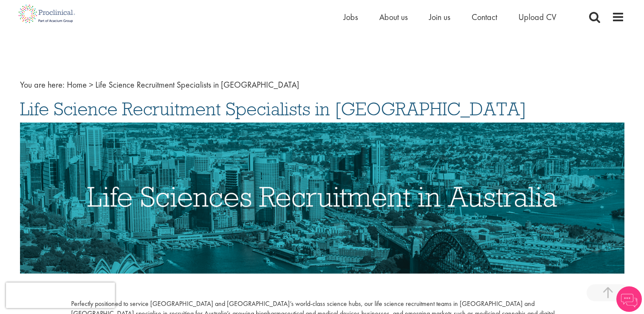 This screenshot has height=314, width=644. Describe the element at coordinates (351, 17) in the screenshot. I see `a: Jobs` at that location.